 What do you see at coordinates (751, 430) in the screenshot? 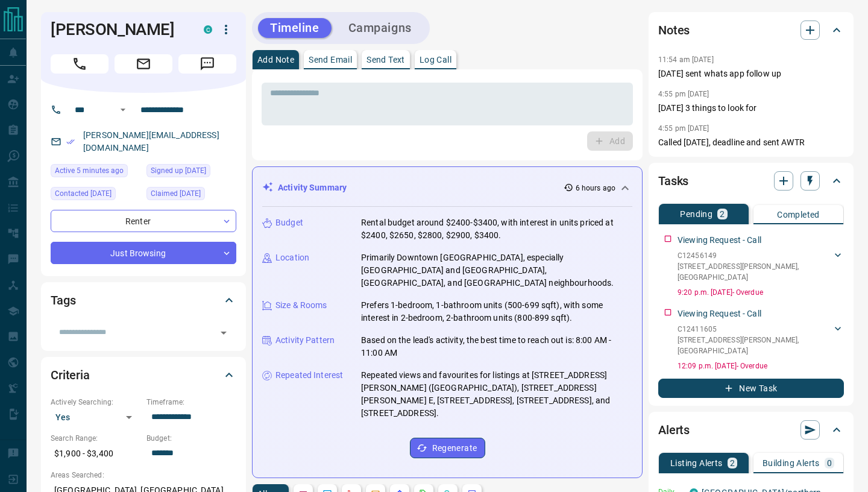
I see `div: Alerts` at bounding box center [751, 430].